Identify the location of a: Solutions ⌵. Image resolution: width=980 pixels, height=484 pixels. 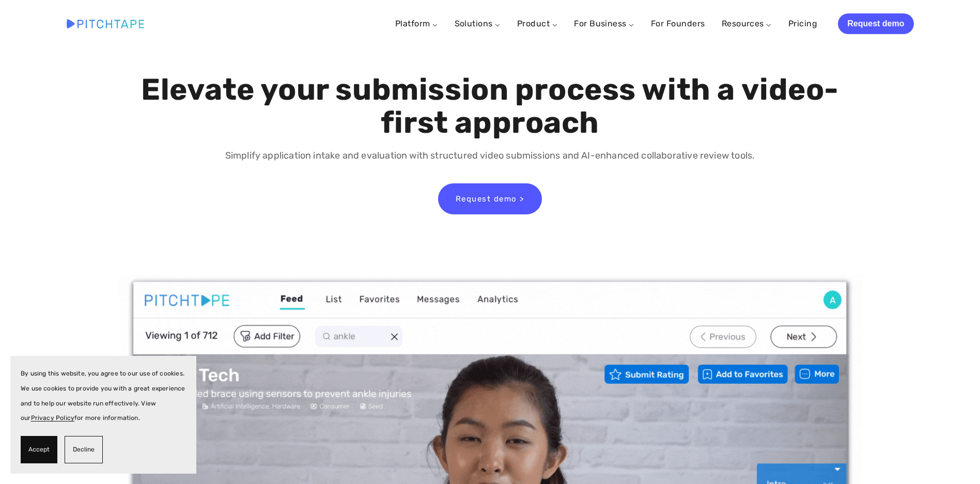
(478, 23).